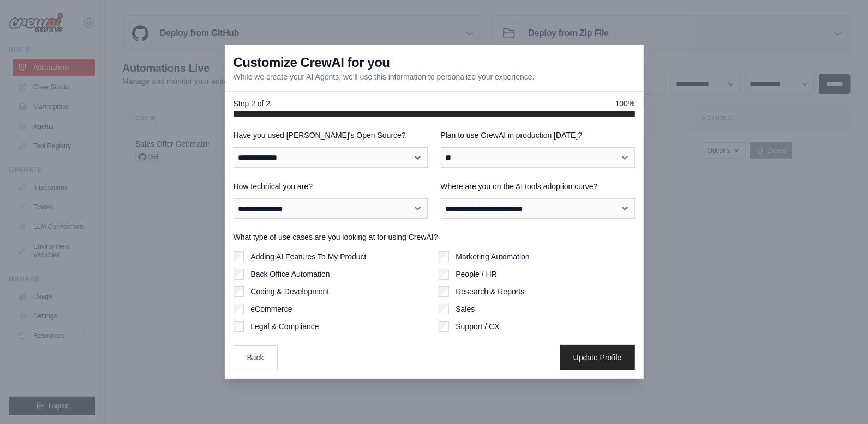 The image size is (868, 424). Describe the element at coordinates (476, 274) in the screenshot. I see `label: People / HR` at that location.